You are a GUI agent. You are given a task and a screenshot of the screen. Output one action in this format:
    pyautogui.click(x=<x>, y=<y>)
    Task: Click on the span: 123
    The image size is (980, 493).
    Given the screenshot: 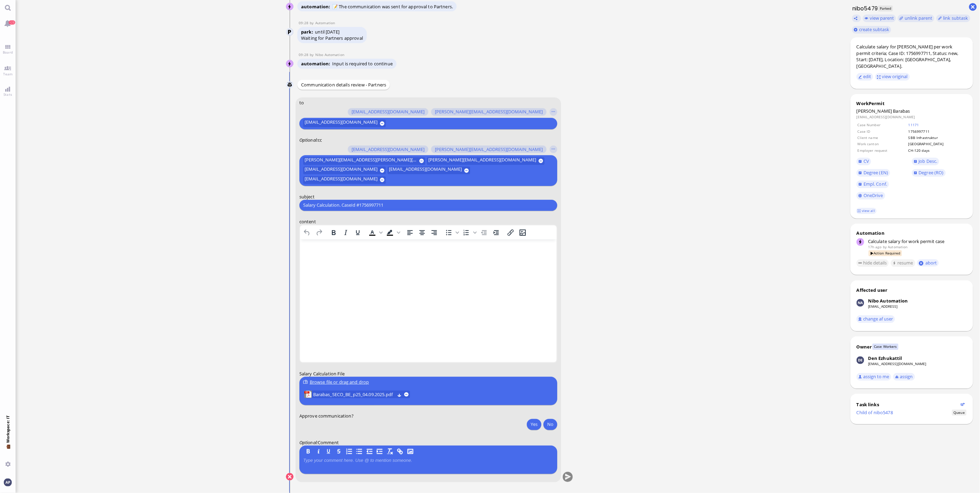 What is the action you would take?
    pyautogui.click(x=12, y=23)
    